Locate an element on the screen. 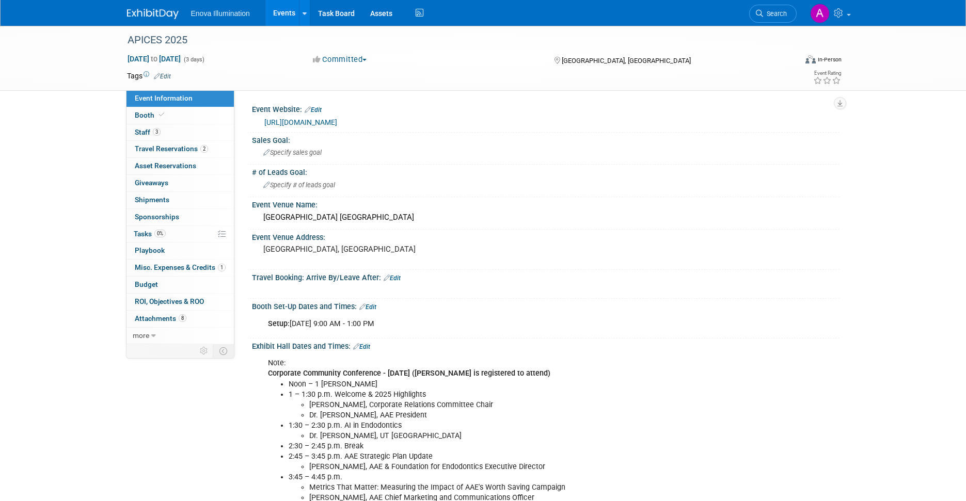  span: Giveaways is located at coordinates (151, 183).